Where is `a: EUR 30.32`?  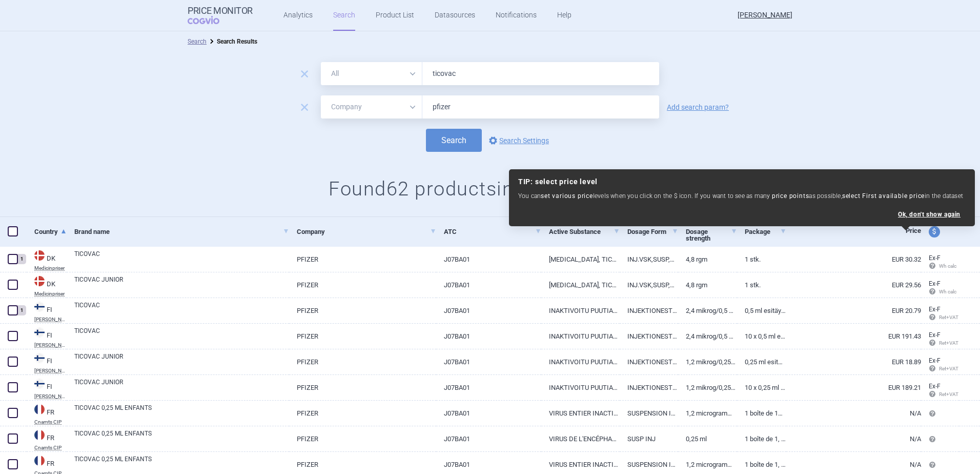 a: EUR 30.32 is located at coordinates (854, 259).